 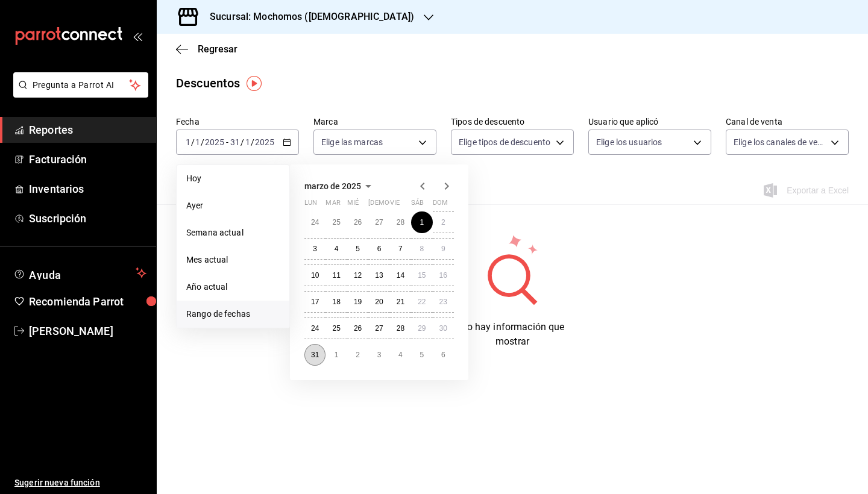 What do you see at coordinates (314, 222) in the screenshot?
I see `button: 24 de febrero de 2025` at bounding box center [314, 222].